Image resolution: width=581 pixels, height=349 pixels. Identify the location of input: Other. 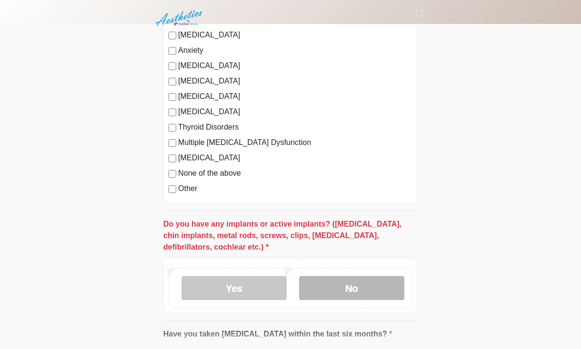
(172, 189).